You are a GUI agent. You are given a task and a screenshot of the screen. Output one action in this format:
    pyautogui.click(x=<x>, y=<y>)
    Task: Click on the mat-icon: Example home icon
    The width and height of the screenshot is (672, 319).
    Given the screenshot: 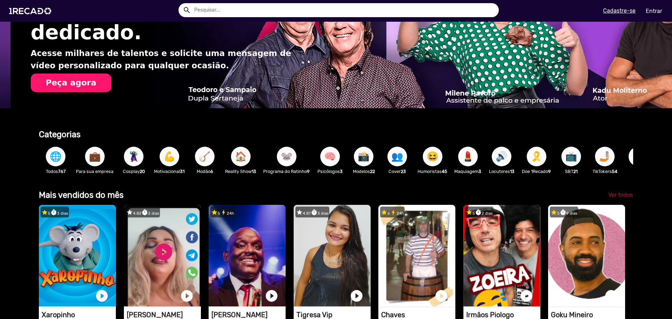 What is the action you would take?
    pyautogui.click(x=187, y=10)
    